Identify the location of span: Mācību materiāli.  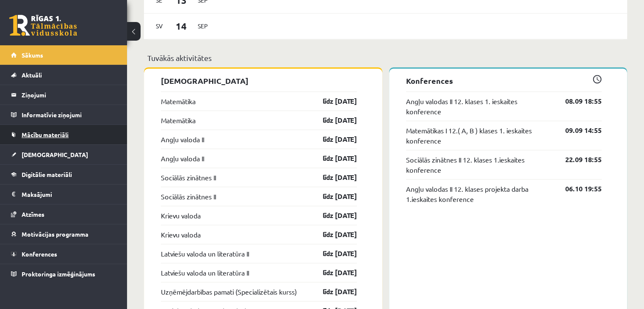
(45, 135).